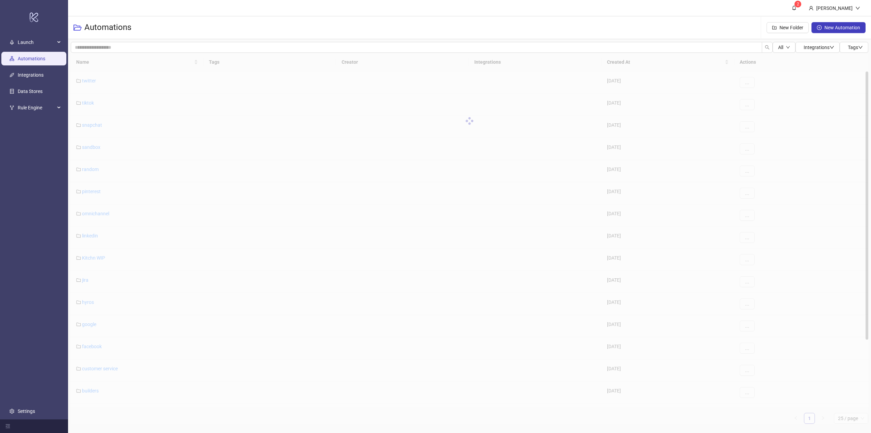 This screenshot has height=433, width=871. Describe the element at coordinates (818, 47) in the screenshot. I see `button: Integrationsdown` at that location.